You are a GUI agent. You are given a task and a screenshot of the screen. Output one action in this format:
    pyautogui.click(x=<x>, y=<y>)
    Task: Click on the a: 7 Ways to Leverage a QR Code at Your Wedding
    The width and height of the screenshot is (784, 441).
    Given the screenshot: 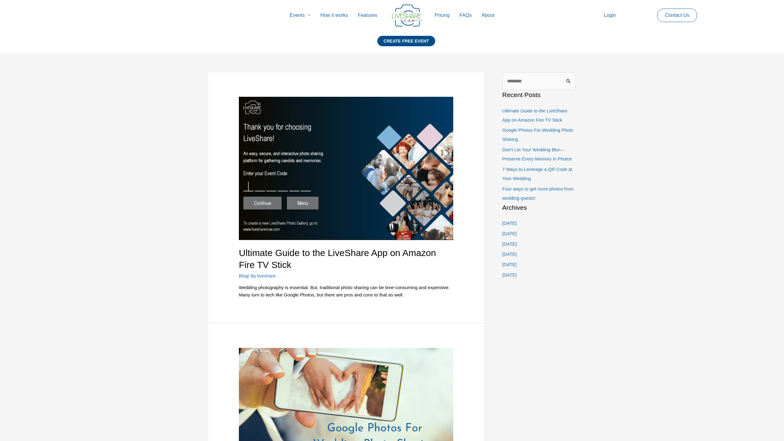 What is the action you would take?
    pyautogui.click(x=537, y=174)
    